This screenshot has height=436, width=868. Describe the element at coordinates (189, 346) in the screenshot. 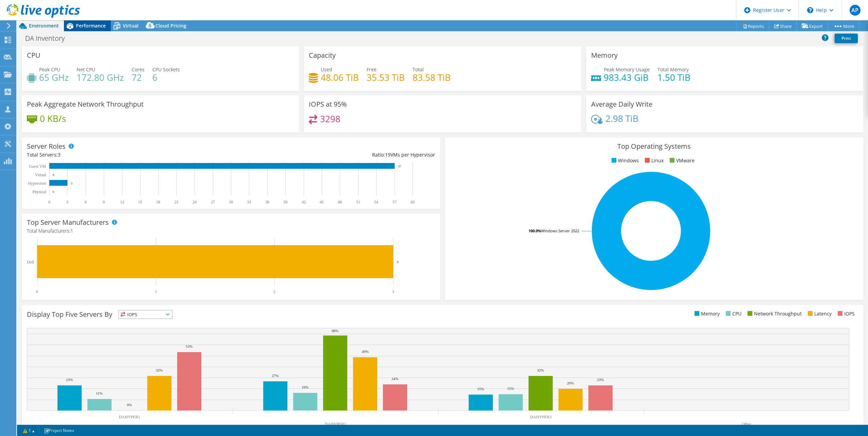

I see `text: 53%` at that location.